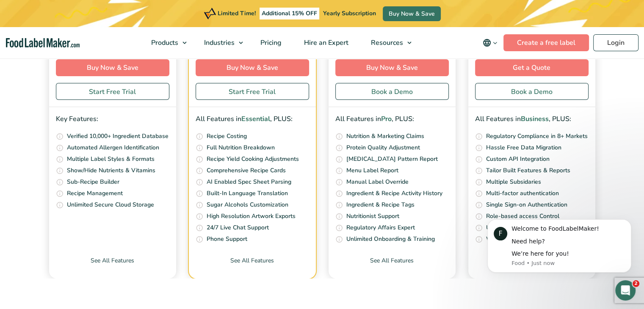  Describe the element at coordinates (372, 171) in the screenshot. I see `p: Menu Label Report` at that location.